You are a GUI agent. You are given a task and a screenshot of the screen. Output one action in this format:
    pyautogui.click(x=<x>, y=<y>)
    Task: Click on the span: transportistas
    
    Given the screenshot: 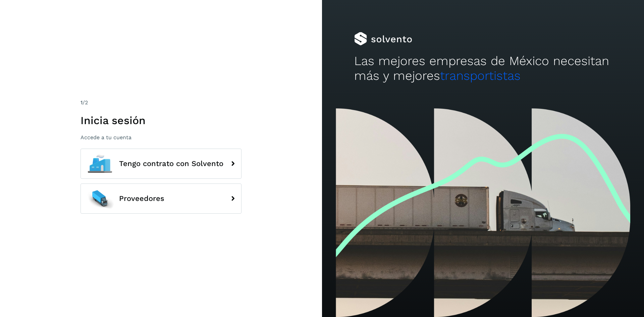 What is the action you would take?
    pyautogui.click(x=480, y=75)
    